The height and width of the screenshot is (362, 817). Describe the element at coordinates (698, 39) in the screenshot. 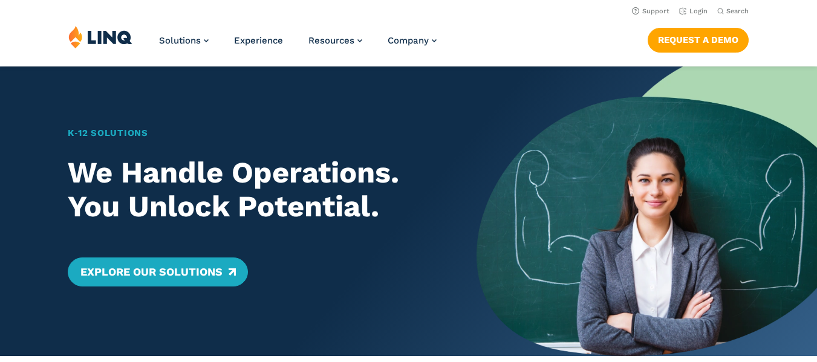

I see `nav: Button Navigation` at that location.